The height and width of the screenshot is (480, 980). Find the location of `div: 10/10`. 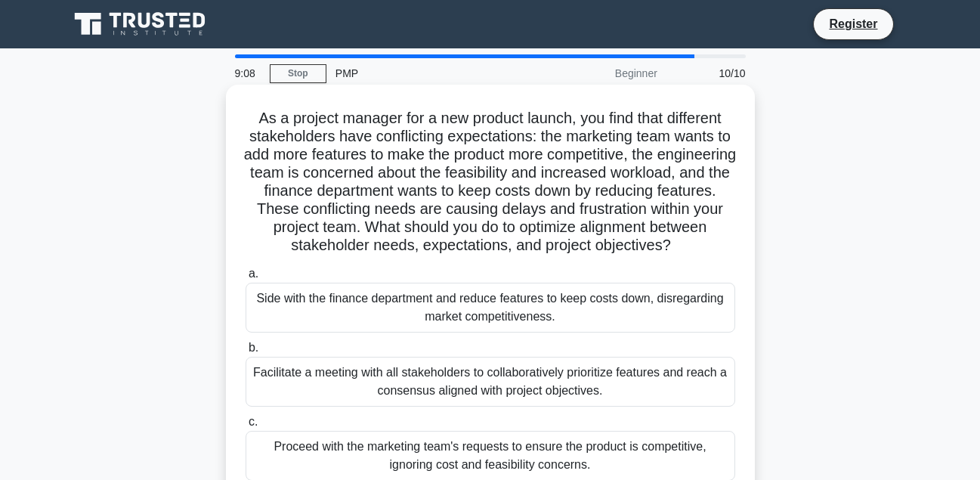

div: 10/10 is located at coordinates (710, 73).